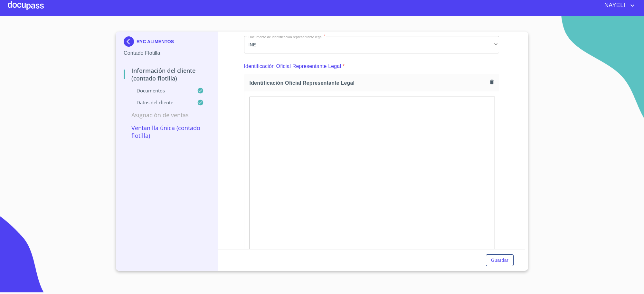 The height and width of the screenshot is (294, 644). What do you see at coordinates (167, 132) in the screenshot?
I see `p: Ventanilla Única (Contado Flotilla)` at bounding box center [167, 132].